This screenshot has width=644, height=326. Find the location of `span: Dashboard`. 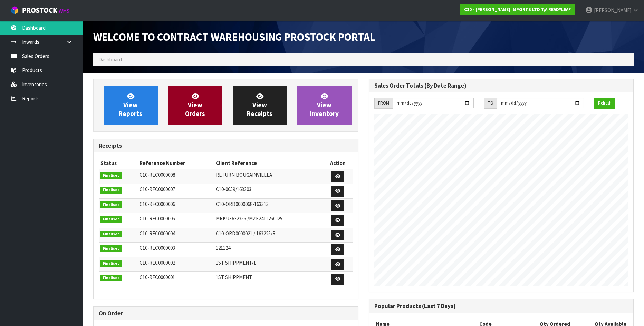

span: Dashboard is located at coordinates (110, 59).